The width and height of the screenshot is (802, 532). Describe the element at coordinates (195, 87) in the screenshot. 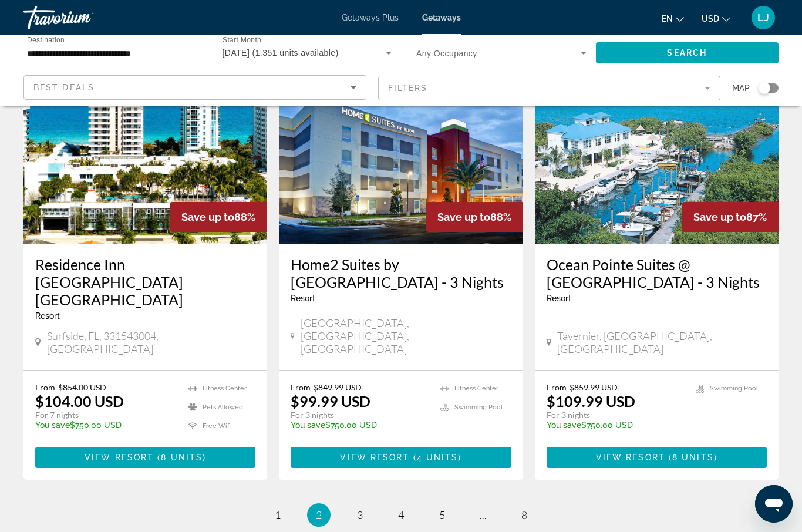

I see `mat-select: Sort by` at that location.